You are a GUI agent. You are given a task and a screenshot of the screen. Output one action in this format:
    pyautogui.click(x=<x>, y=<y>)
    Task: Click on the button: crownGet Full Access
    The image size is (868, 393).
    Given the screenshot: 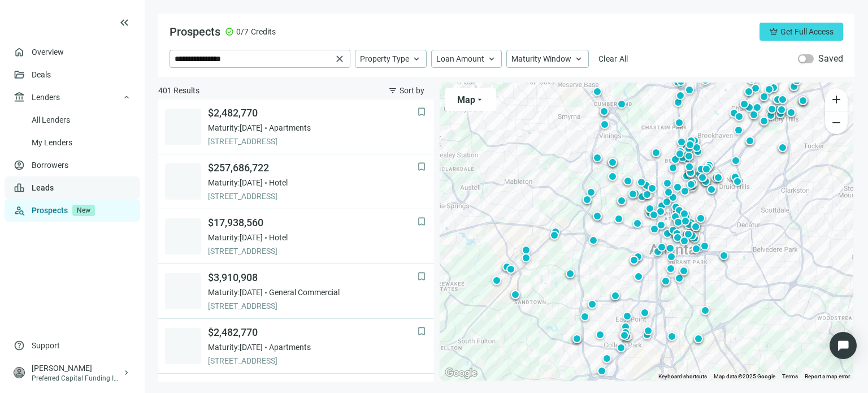 What is the action you would take?
    pyautogui.click(x=801, y=32)
    